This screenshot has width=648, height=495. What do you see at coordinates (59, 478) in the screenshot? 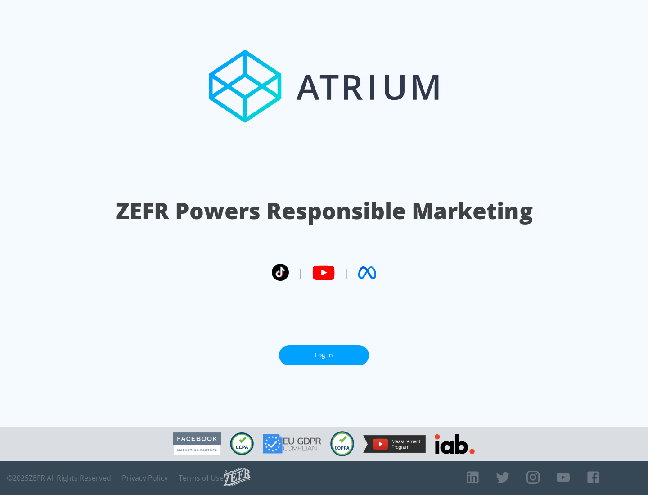
I see `span: © 2025 ZEFR All Rights Reserved` at bounding box center [59, 478].